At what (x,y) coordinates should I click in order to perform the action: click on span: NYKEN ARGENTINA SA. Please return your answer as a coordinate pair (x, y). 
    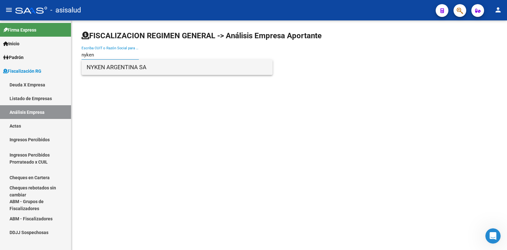
    Looking at the image, I should click on (177, 67).